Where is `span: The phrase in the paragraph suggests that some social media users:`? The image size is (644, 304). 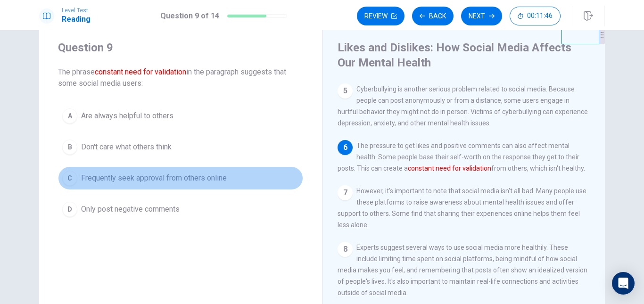 span: The phrase in the paragraph suggests that some social media users: is located at coordinates (181, 78).